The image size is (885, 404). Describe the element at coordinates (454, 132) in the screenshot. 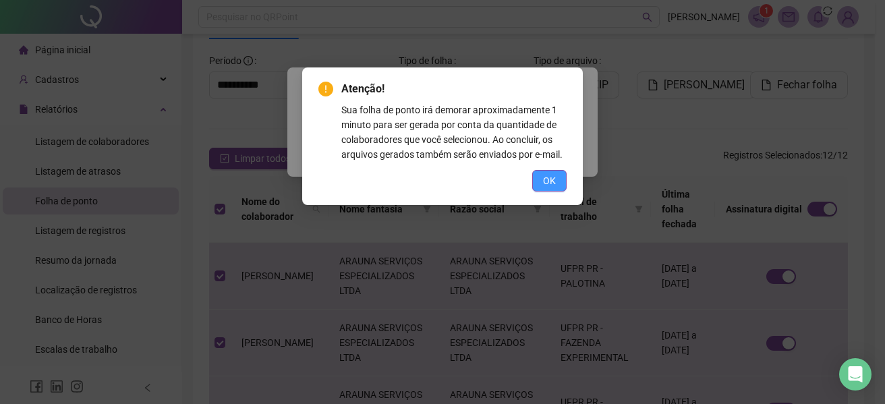

I see `div: Sua folha de ponto irá demorar aproximadamente 1 minuto para ser gerada por conta da quantidade d...` at that location.